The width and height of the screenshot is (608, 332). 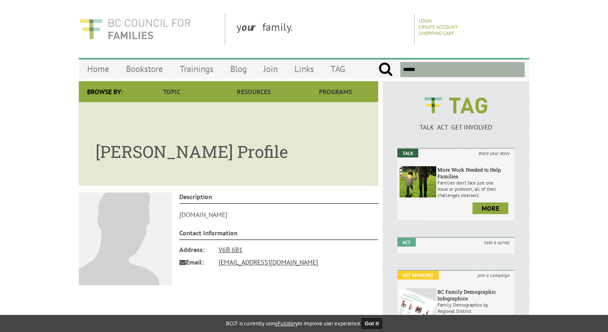 I want to click on a: TALK ACT GET INVOLVED, so click(x=456, y=123).